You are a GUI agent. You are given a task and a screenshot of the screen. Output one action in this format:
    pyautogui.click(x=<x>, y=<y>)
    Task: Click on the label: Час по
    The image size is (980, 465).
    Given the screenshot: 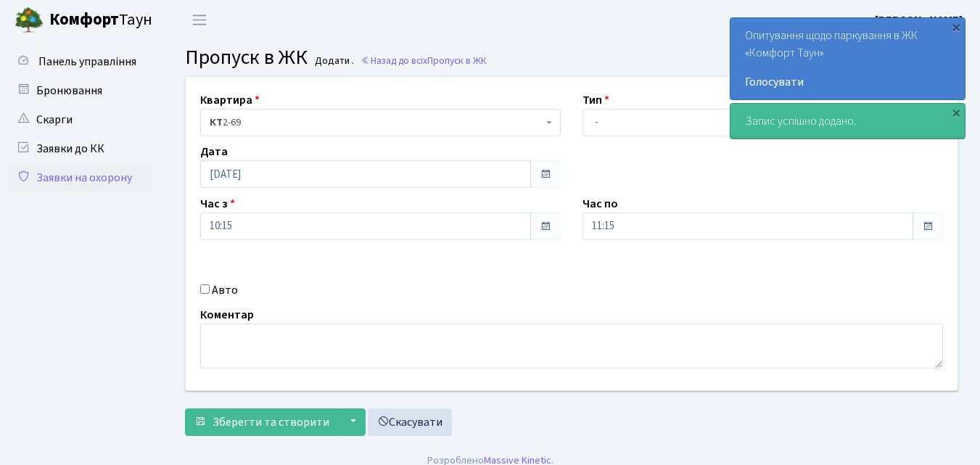 What is the action you would take?
    pyautogui.click(x=600, y=204)
    